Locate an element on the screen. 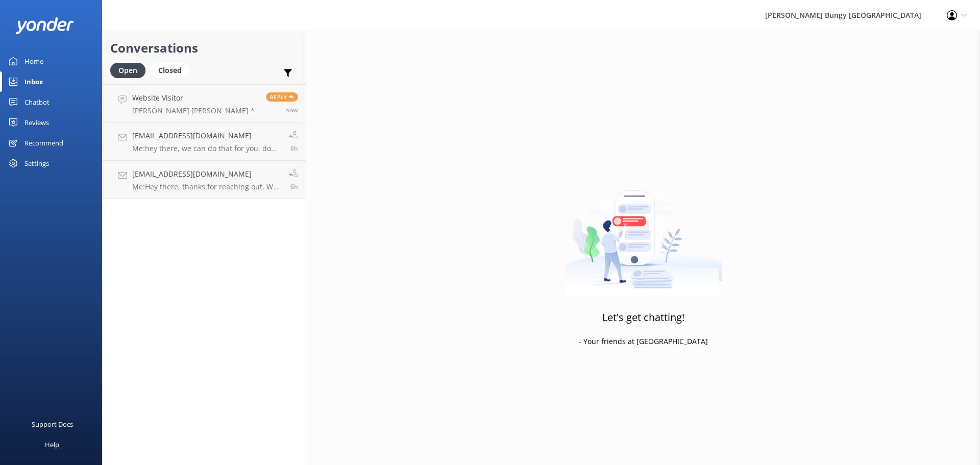  div: Help is located at coordinates (52, 444).